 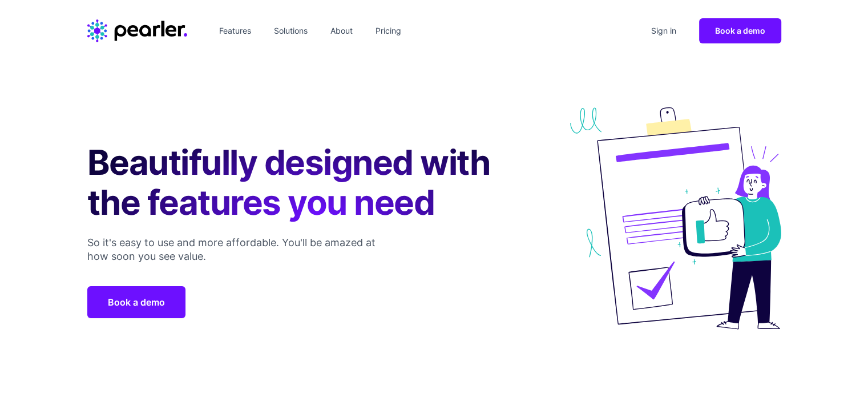 I want to click on a: Home, so click(x=137, y=31).